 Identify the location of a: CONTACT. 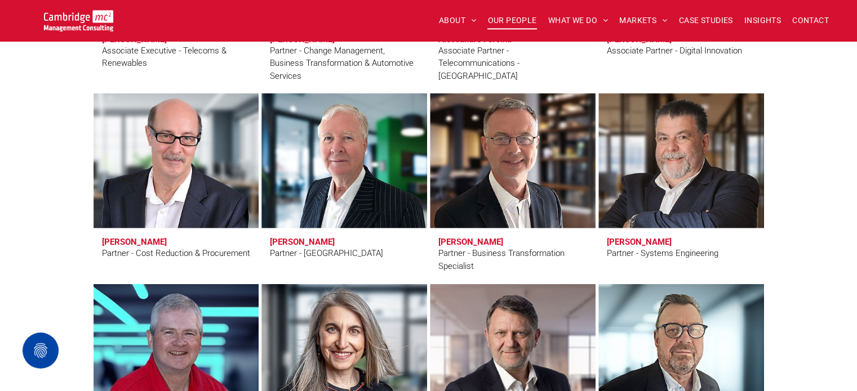
(810, 20).